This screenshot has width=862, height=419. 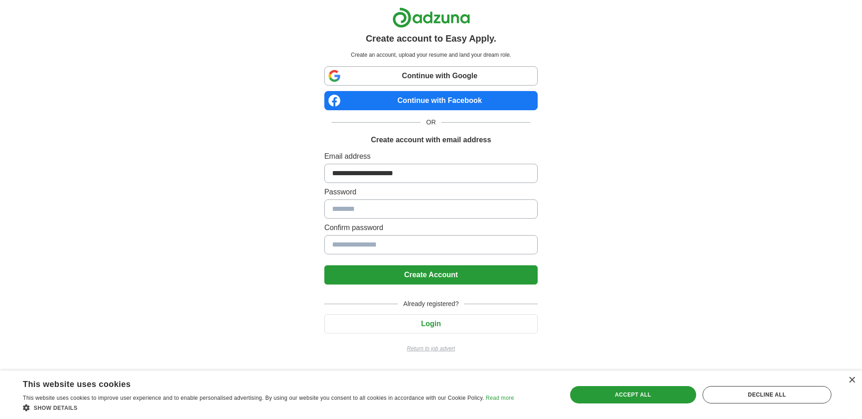 I want to click on span: This website uses cookies to improve user experience and to enable personalised advertising. By u..., so click(x=254, y=398).